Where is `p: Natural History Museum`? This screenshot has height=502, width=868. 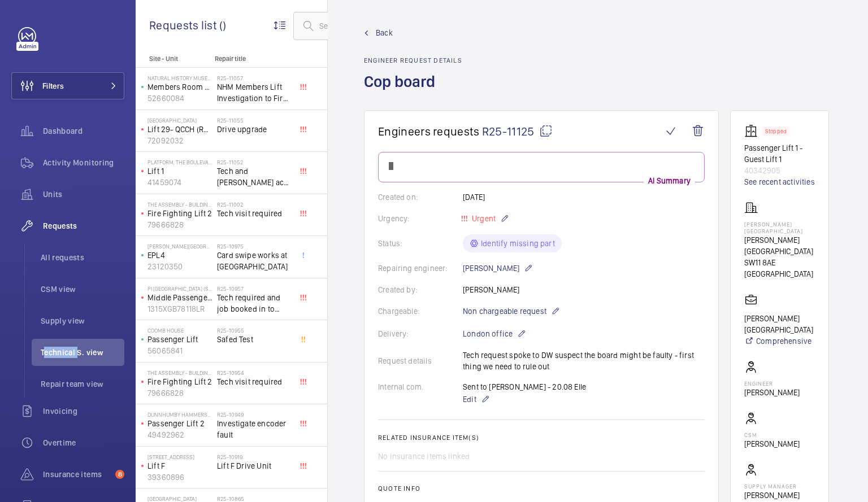 p: Natural History Museum is located at coordinates (180, 78).